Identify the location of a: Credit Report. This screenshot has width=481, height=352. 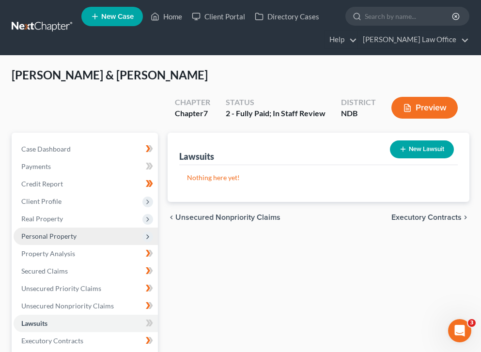
(86, 184).